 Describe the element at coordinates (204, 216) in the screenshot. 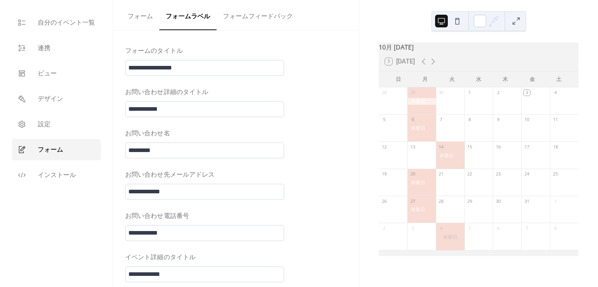

I see `div: お問い合わせ電話番号` at that location.